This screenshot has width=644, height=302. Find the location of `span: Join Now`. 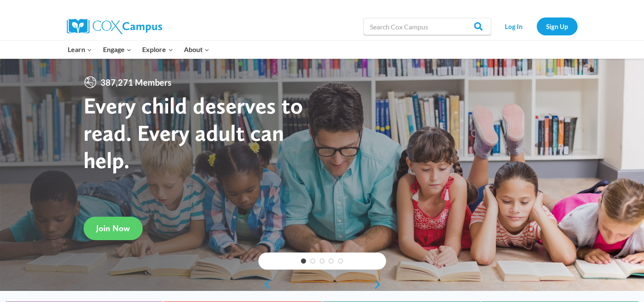

span: Join Now is located at coordinates (113, 228).